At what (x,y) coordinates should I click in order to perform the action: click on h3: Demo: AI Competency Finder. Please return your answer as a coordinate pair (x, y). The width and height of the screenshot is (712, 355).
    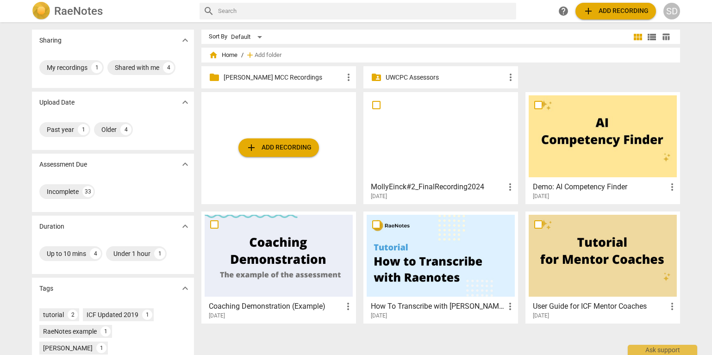
    Looking at the image, I should click on (600, 187).